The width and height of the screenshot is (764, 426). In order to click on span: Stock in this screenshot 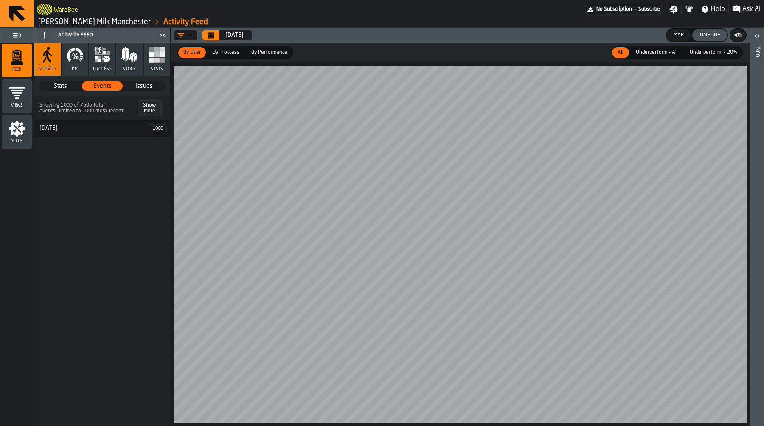, I will do `click(129, 69)`.